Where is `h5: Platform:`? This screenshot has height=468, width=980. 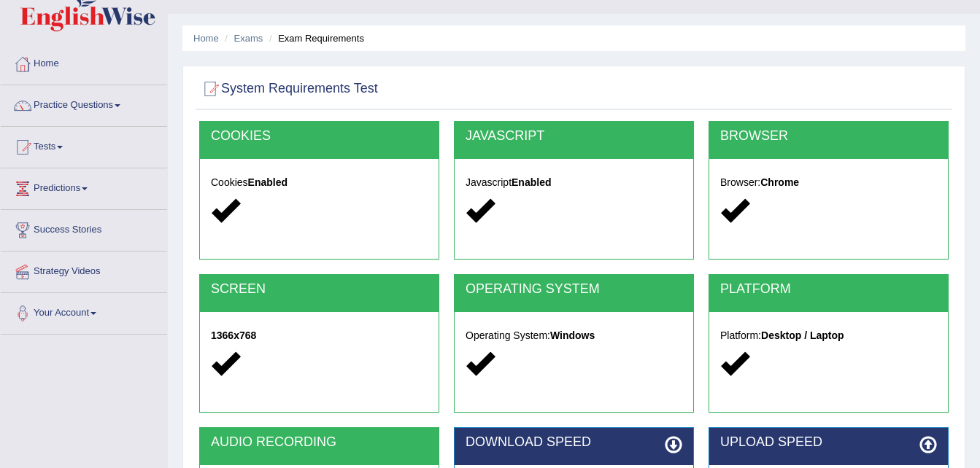 h5: Platform: is located at coordinates (829, 335).